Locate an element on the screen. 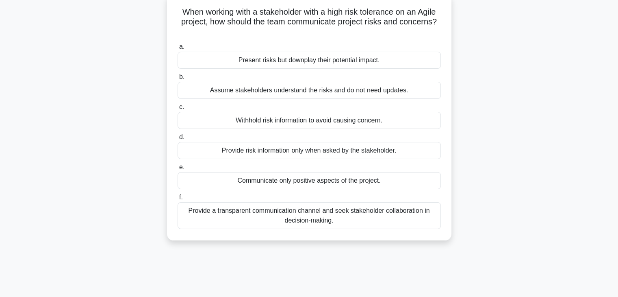  span: f. is located at coordinates (181, 197).